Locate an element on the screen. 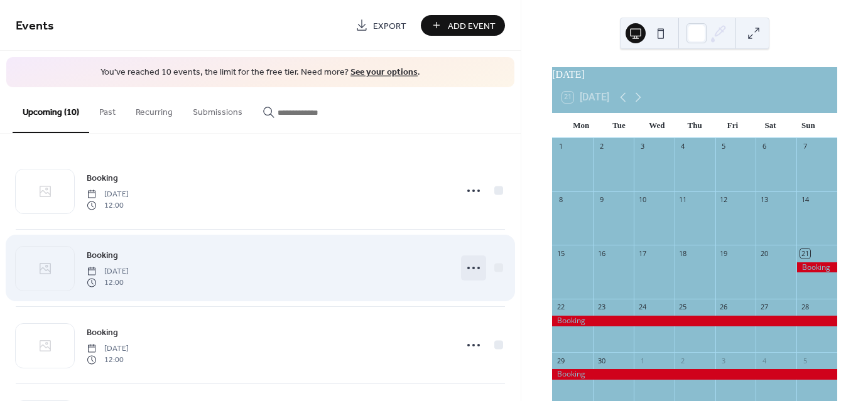 This screenshot has width=868, height=401. div: Sat is located at coordinates (770, 126).